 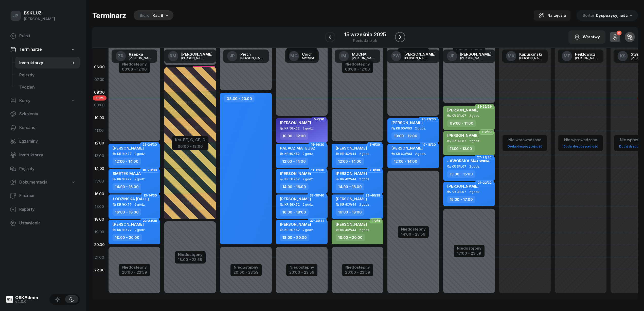 I want to click on span: ZR, so click(x=121, y=56).